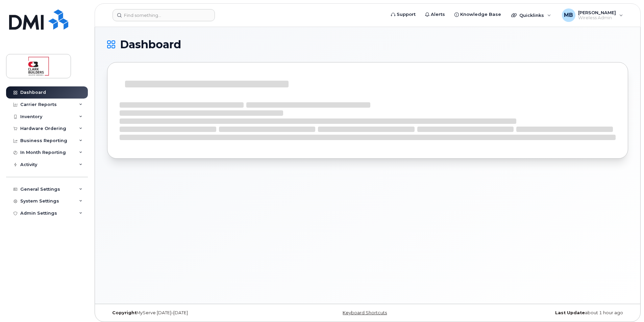 Image resolution: width=644 pixels, height=322 pixels. Describe the element at coordinates (365, 313) in the screenshot. I see `a: Keyboard Shortcuts` at that location.